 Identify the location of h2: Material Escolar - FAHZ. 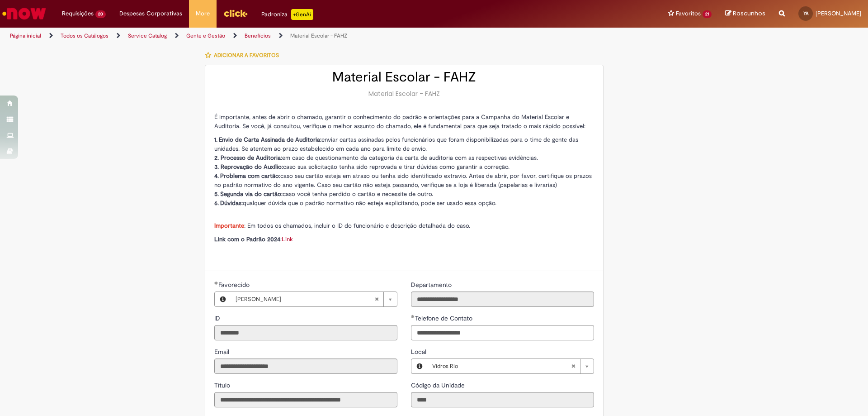
(404, 77).